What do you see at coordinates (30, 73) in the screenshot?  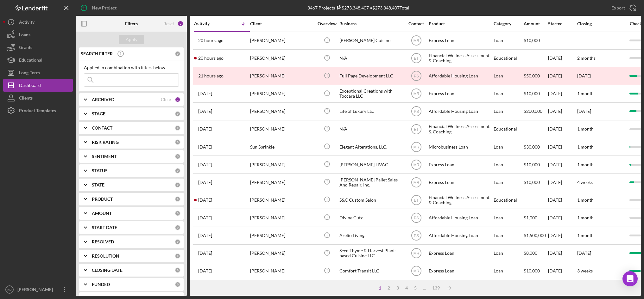 I see `div: Long-Term` at bounding box center [30, 73].